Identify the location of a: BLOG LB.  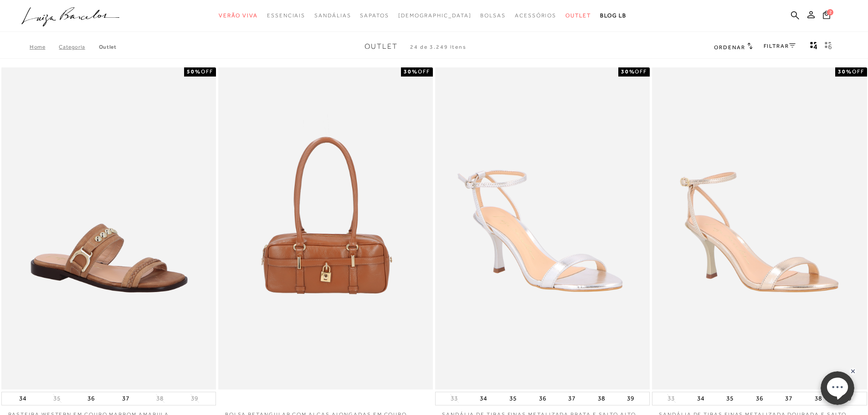
(614, 16).